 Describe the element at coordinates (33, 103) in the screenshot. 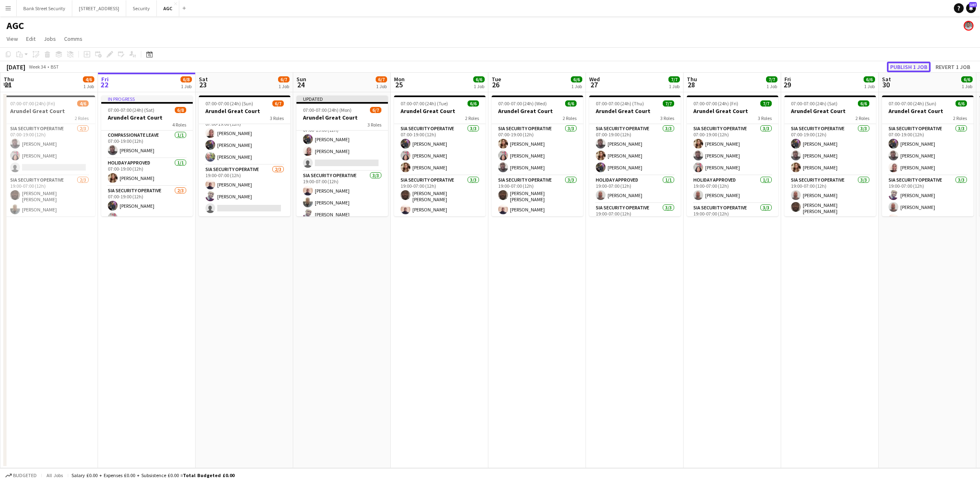

I see `span: 07:00-07:00 (24h) (Fri)` at that location.